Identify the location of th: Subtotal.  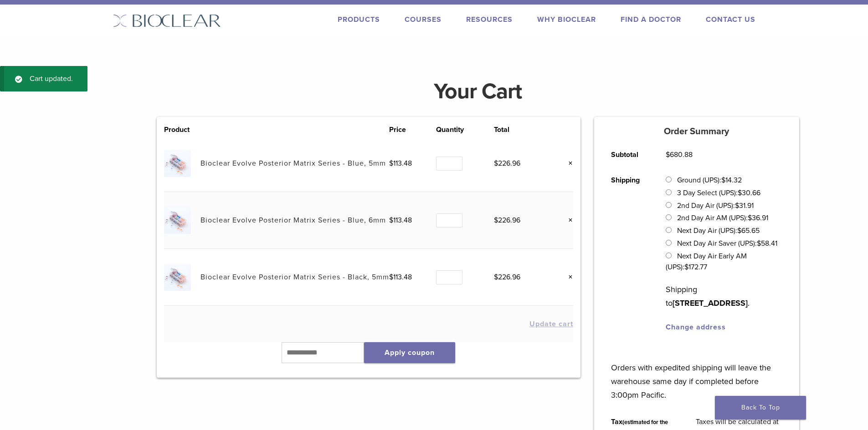
(628, 155).